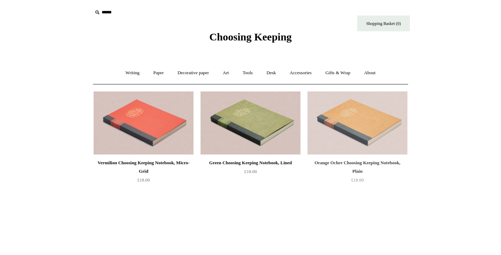 The height and width of the screenshot is (255, 501). Describe the element at coordinates (357, 167) in the screenshot. I see `div: Orange Ochre Choosing Keeping Notebook, Plain` at that location.